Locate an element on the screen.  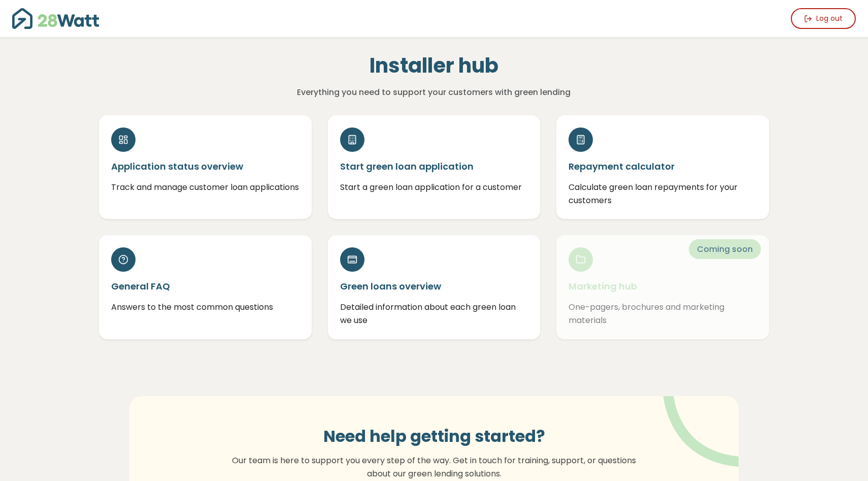
p: Track and manage customer loan applications is located at coordinates (205, 188).